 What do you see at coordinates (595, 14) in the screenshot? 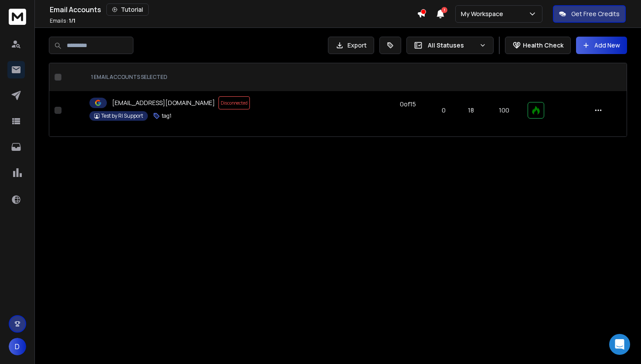
I see `p: Get Free Credits` at bounding box center [595, 14].